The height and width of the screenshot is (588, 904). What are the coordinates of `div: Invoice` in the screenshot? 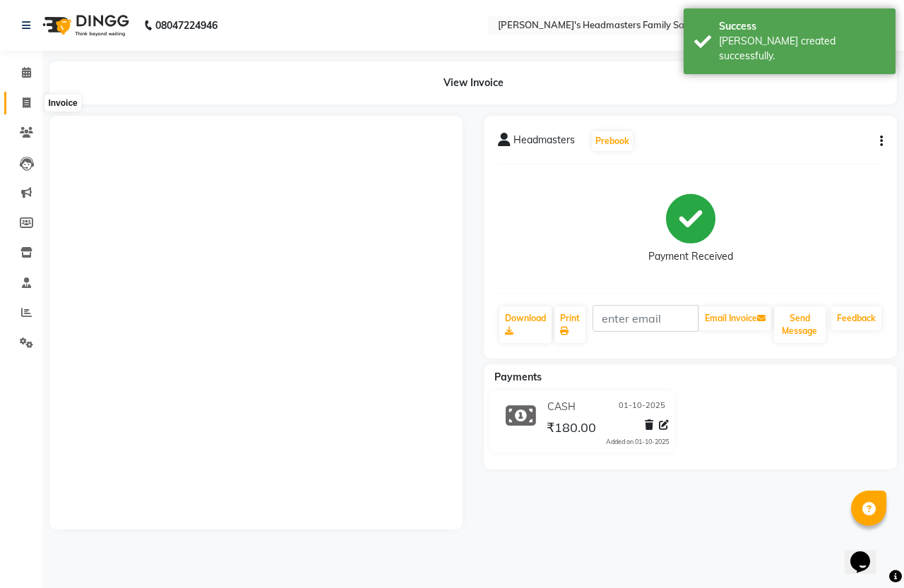 It's located at (62, 103).